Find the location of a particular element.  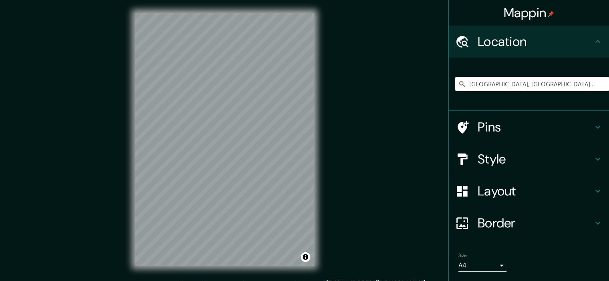

h4: Pins is located at coordinates (535, 127).